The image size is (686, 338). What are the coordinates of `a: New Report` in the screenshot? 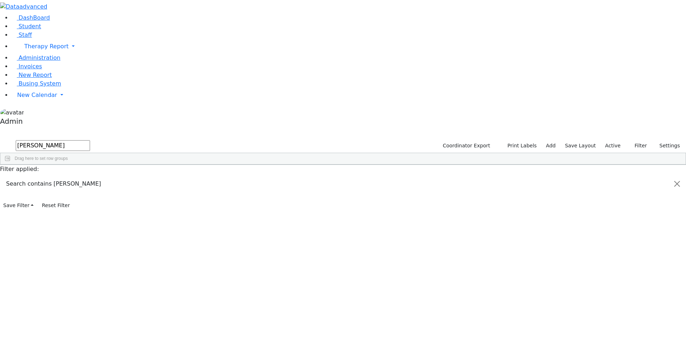 It's located at (31, 75).